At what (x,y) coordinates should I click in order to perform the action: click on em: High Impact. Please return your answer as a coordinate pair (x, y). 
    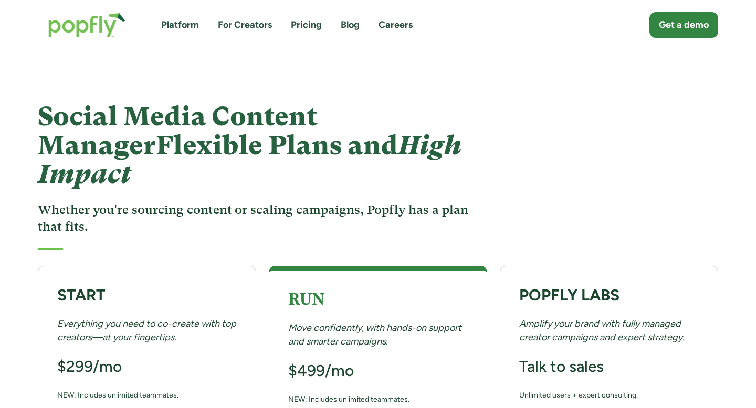
    Looking at the image, I should click on (249, 160).